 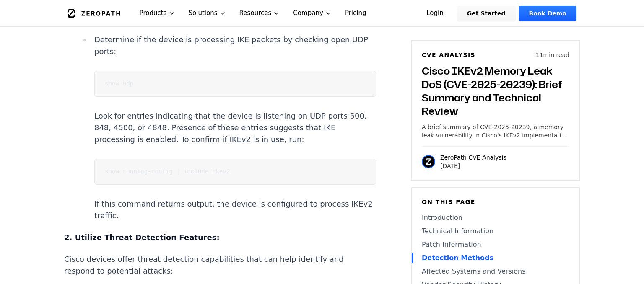 I want to click on h6: On this page, so click(x=496, y=202).